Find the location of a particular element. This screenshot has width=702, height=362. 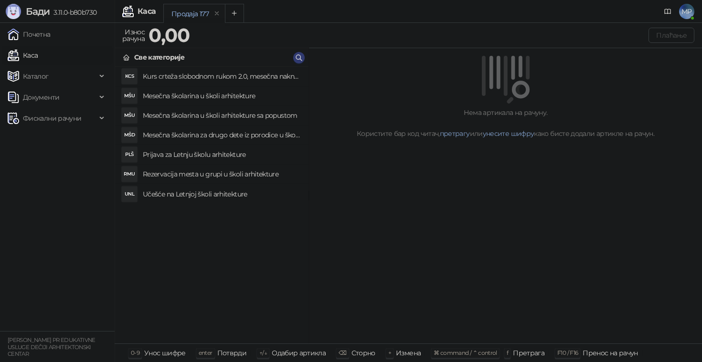

strong: 0,00 is located at coordinates (169, 35).